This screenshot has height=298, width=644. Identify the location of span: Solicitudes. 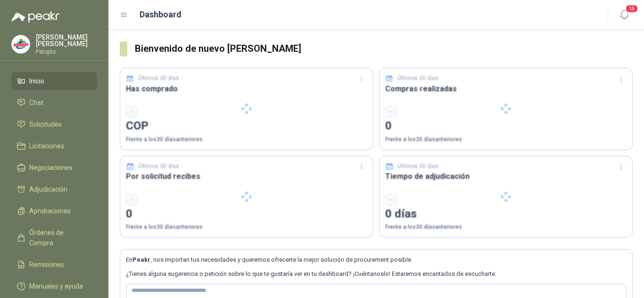
(45, 124).